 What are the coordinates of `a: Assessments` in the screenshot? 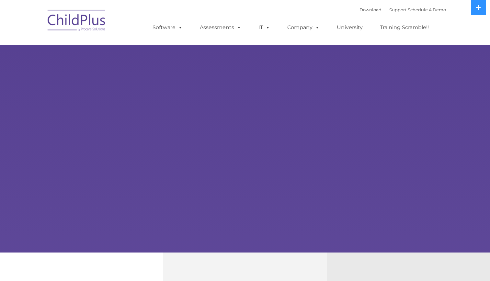 It's located at (220, 28).